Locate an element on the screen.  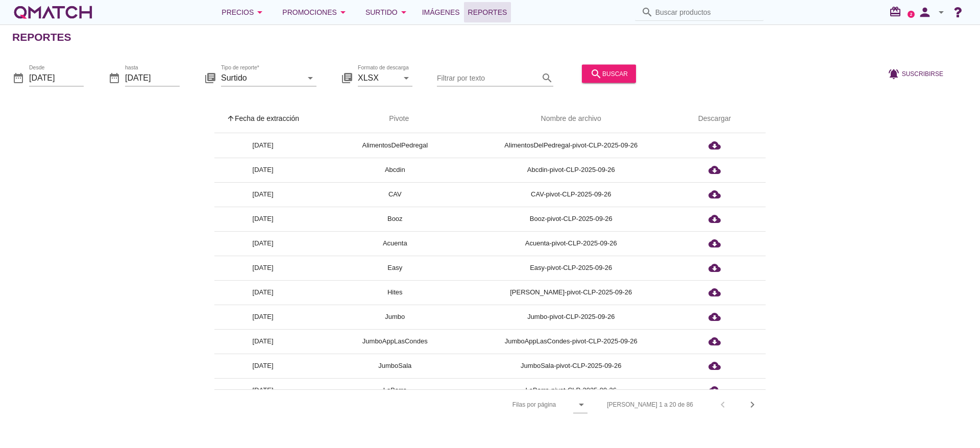
button: Surtido is located at coordinates (387, 12).